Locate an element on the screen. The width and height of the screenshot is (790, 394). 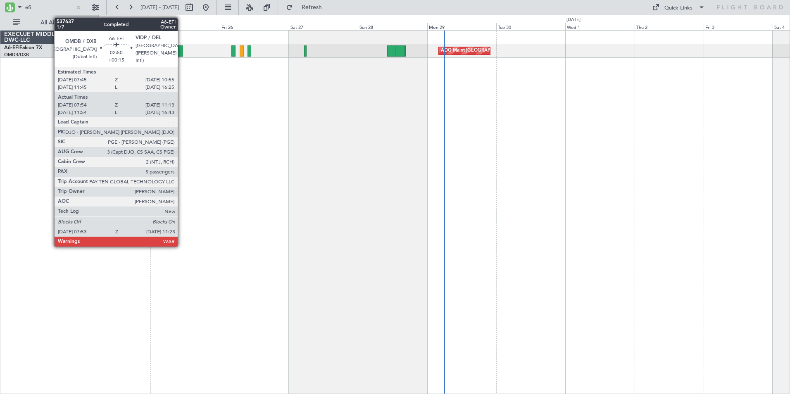
span: Refresh is located at coordinates (312, 7).